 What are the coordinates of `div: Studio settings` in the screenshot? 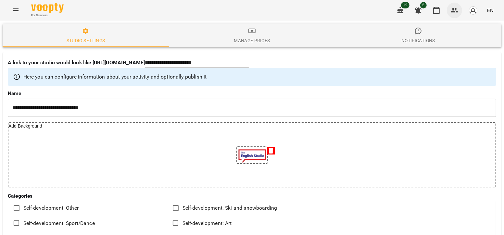 It's located at (86, 41).